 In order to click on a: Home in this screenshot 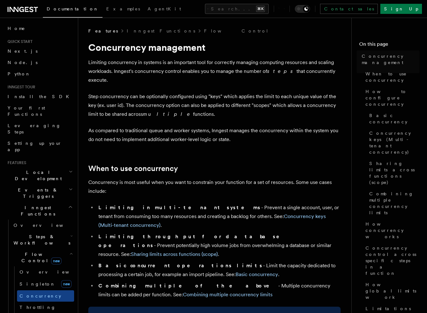, I will do `click(39, 28)`.